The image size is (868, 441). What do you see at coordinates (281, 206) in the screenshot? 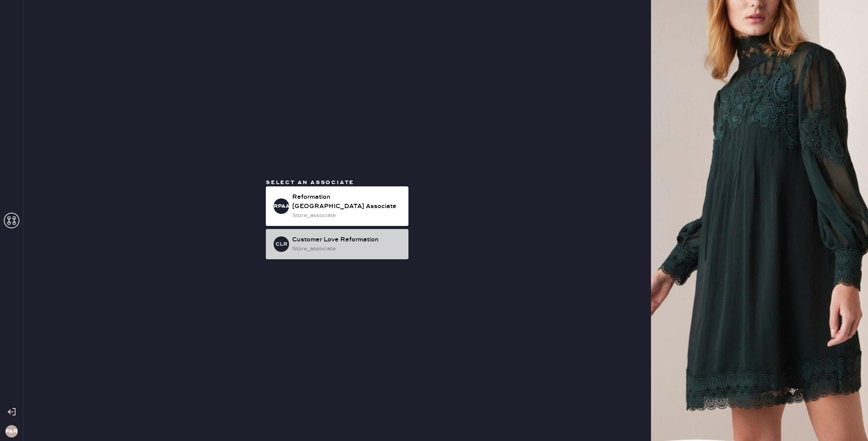
I see `h3: RPAA` at bounding box center [281, 206].